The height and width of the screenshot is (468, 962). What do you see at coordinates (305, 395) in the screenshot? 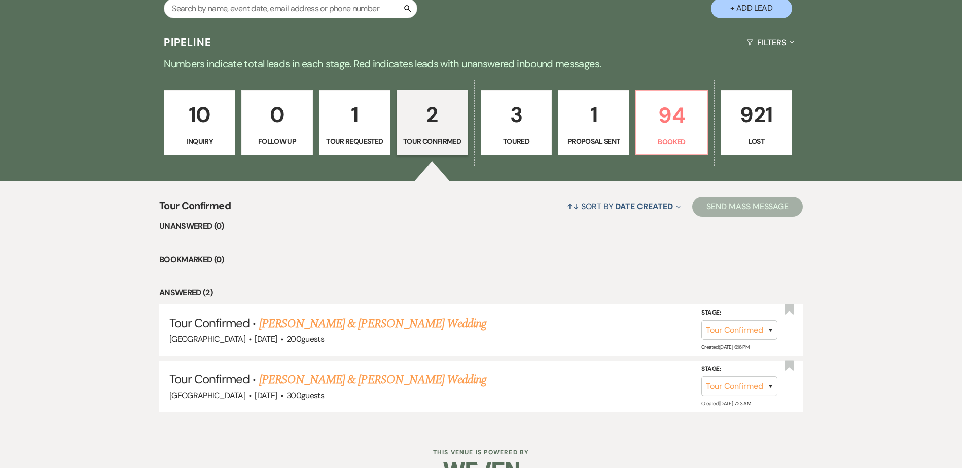
I see `span: 300 guests` at bounding box center [305, 395].